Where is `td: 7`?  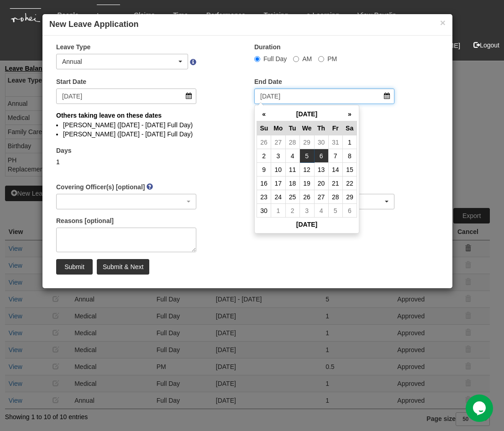
td: 7 is located at coordinates (335, 156).